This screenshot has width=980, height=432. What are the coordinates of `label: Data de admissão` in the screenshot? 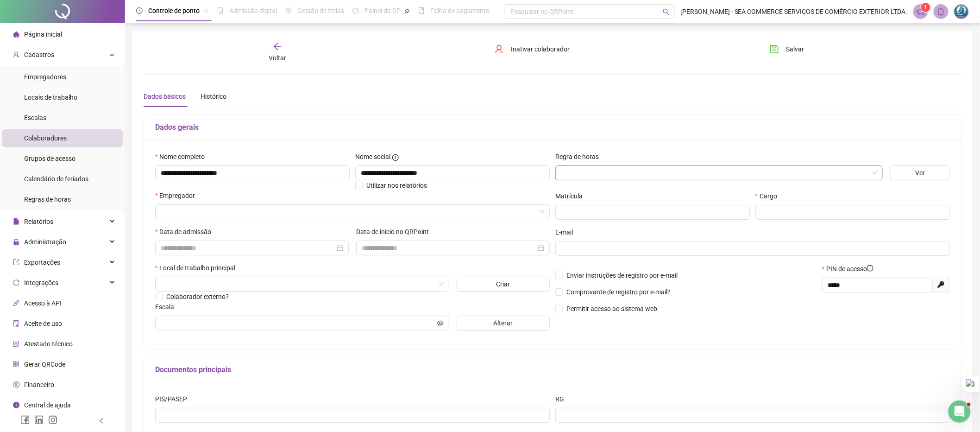 It's located at (186, 232).